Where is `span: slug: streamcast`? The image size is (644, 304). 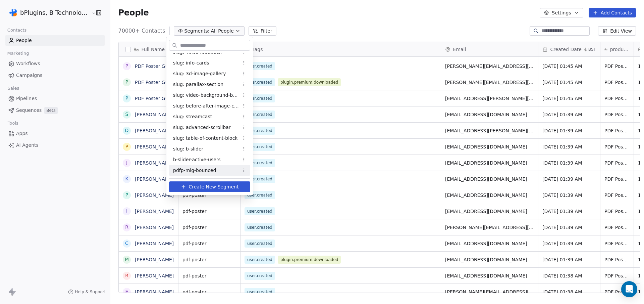
span: slug: streamcast is located at coordinates (193, 117).